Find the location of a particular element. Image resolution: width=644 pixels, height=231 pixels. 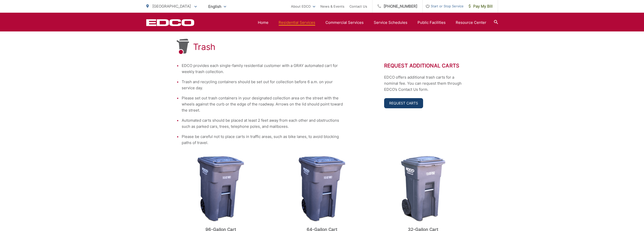

a: Residential Services is located at coordinates (297, 23).